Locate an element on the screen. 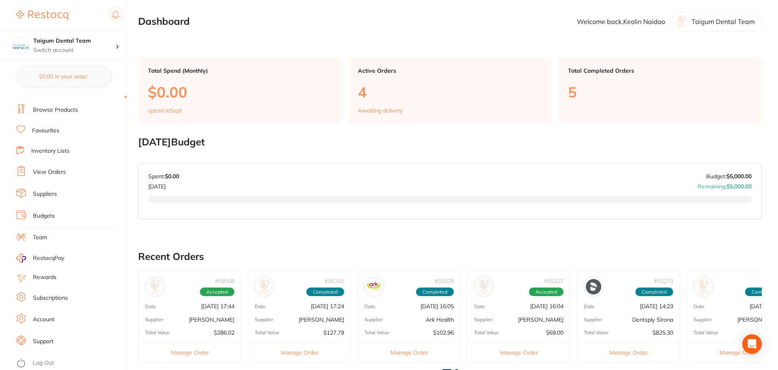  a: Active Orders4Awaiting delivery is located at coordinates (449, 91).